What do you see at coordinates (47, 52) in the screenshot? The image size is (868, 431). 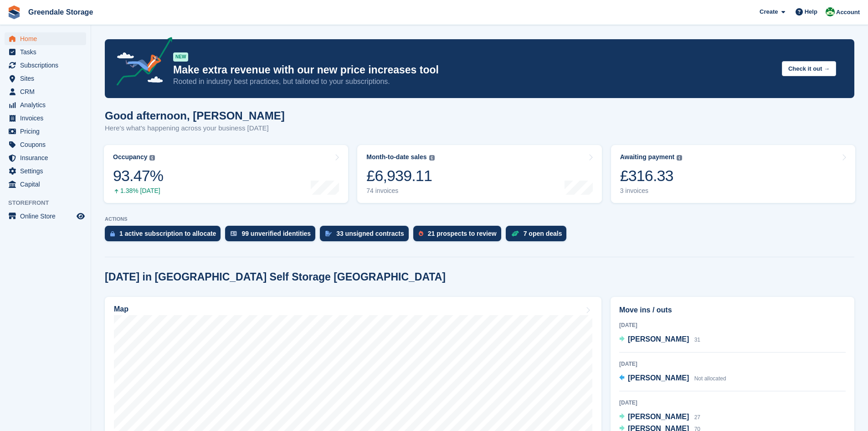 I see `span: Tasks` at bounding box center [47, 52].